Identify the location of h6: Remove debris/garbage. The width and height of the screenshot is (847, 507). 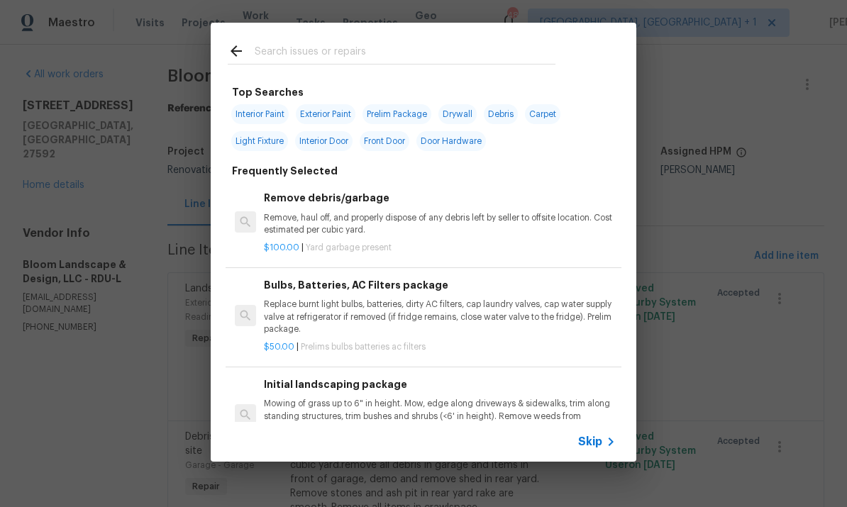
(440, 198).